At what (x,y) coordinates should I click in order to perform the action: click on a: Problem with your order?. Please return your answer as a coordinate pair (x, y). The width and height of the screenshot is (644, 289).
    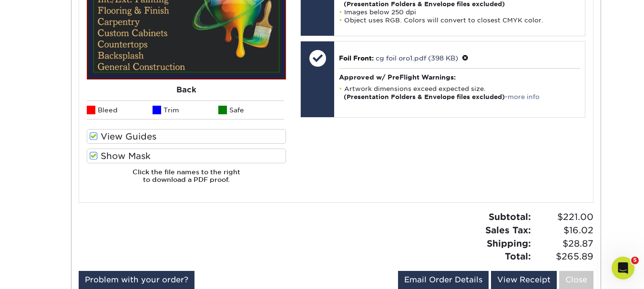
    Looking at the image, I should click on (136, 280).